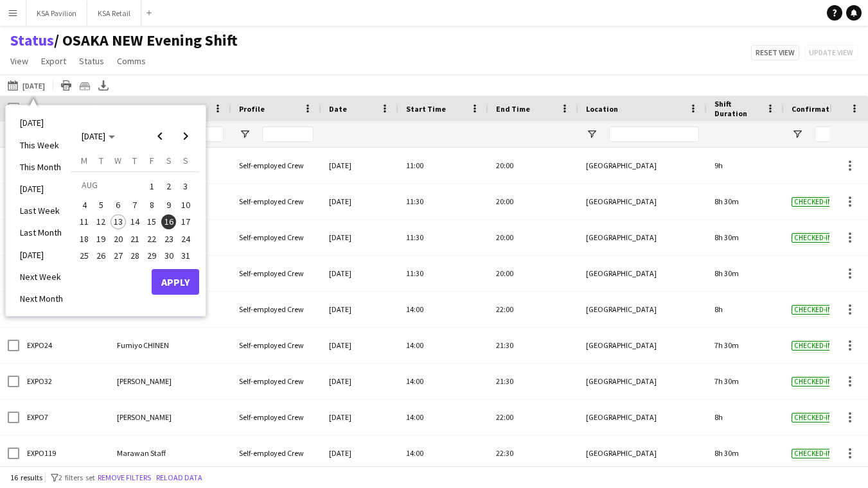  What do you see at coordinates (101, 222) in the screenshot?
I see `button: 12-08-2025` at bounding box center [101, 222].